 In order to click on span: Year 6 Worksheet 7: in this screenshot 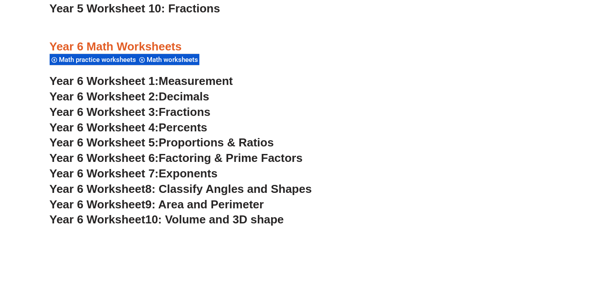, I will do `click(104, 174)`.